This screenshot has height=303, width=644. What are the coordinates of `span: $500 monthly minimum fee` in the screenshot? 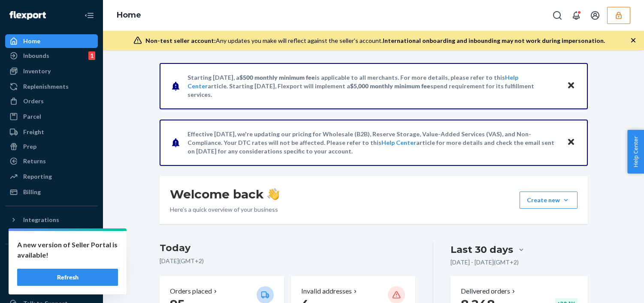 It's located at (277, 77).